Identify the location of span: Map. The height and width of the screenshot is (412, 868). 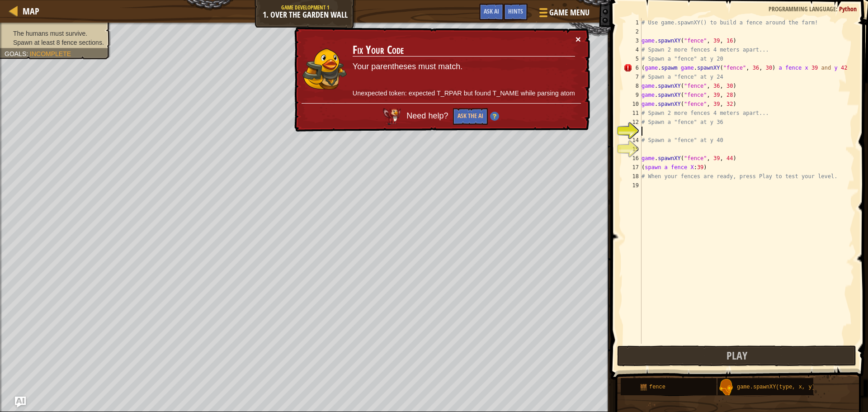
(31, 11).